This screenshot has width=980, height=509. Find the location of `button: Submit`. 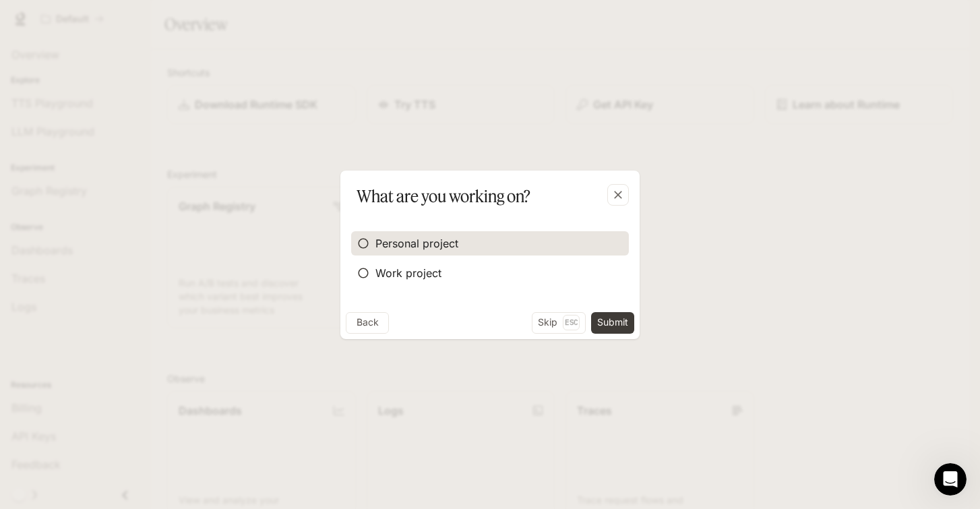

button: Submit is located at coordinates (613, 323).